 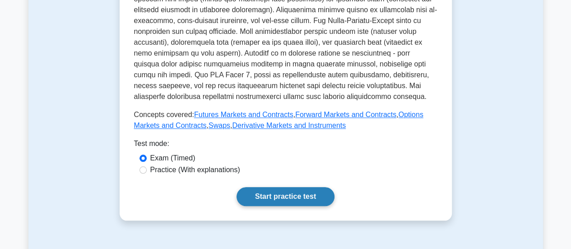 I want to click on div: Test mode:, so click(x=286, y=145).